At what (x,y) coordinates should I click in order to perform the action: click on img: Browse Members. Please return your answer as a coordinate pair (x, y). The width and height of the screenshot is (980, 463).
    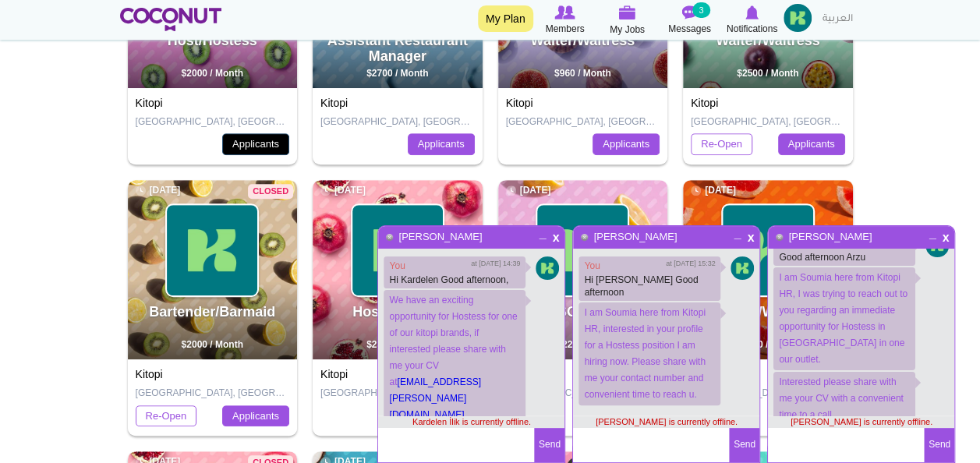
    Looking at the image, I should click on (565, 13).